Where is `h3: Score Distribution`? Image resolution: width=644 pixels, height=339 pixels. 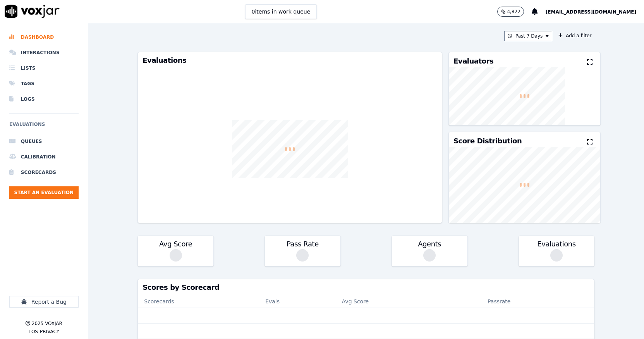 h3: Score Distribution is located at coordinates (488, 141).